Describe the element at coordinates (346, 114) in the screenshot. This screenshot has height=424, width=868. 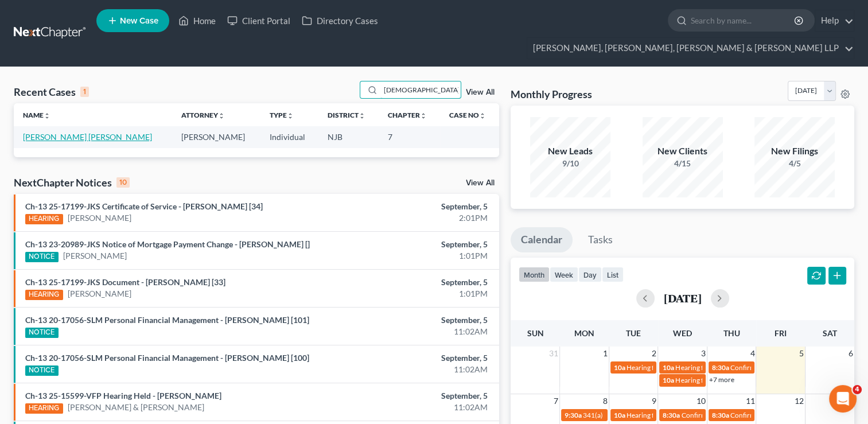
I see `a: Districtunfold_more` at that location.